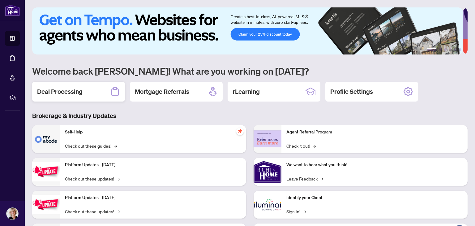 This screenshot has height=226, width=475. Describe the element at coordinates (240, 131) in the screenshot. I see `span: pushpin` at that location.